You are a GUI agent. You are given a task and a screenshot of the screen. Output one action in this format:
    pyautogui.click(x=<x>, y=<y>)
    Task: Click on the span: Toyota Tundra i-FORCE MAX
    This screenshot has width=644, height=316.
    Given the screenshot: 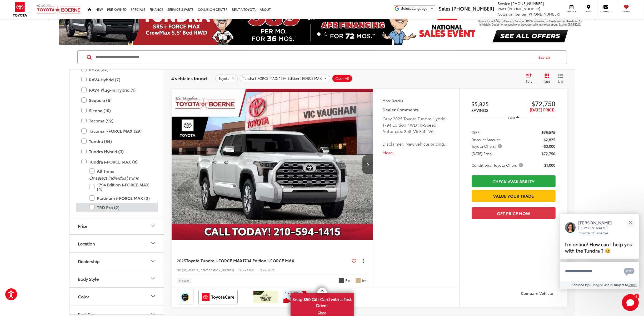 What is the action you would take?
    pyautogui.click(x=214, y=260)
    